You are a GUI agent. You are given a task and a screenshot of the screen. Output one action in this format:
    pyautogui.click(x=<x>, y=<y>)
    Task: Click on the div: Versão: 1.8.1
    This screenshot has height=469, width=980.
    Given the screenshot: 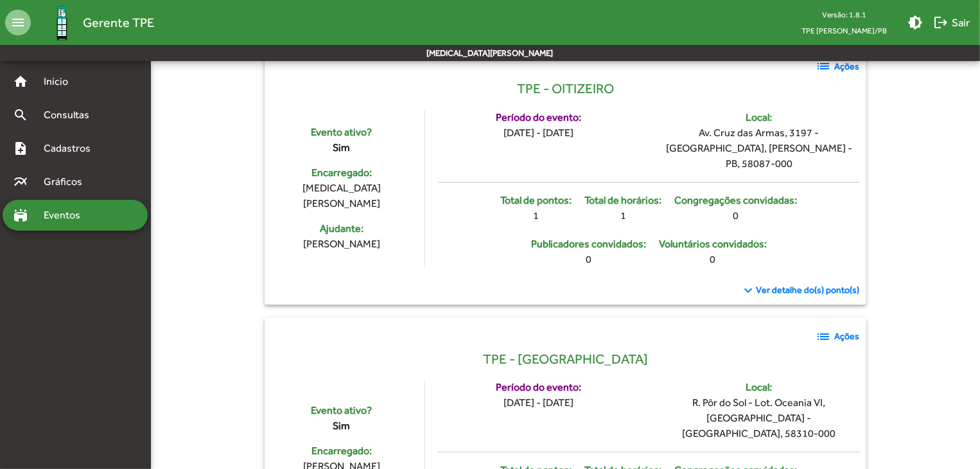 What is the action you would take?
    pyautogui.click(x=844, y=14)
    